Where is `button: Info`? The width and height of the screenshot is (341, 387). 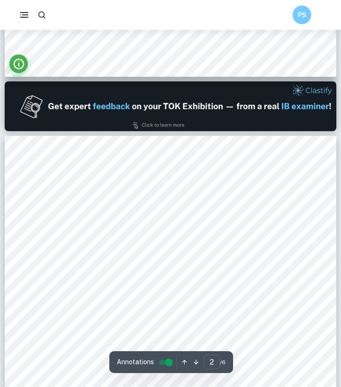 button: Info is located at coordinates (19, 64).